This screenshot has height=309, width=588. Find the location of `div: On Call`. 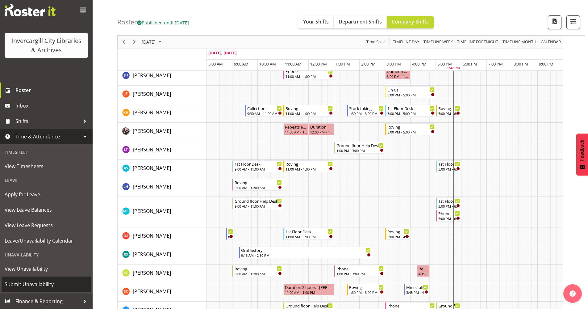

div: On Call is located at coordinates (411, 90).